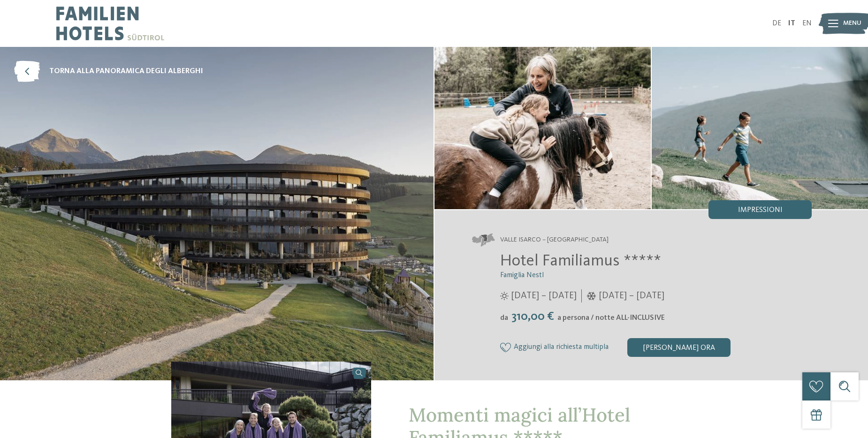  What do you see at coordinates (533, 317) in the screenshot?
I see `span: 310,00 €` at bounding box center [533, 317].